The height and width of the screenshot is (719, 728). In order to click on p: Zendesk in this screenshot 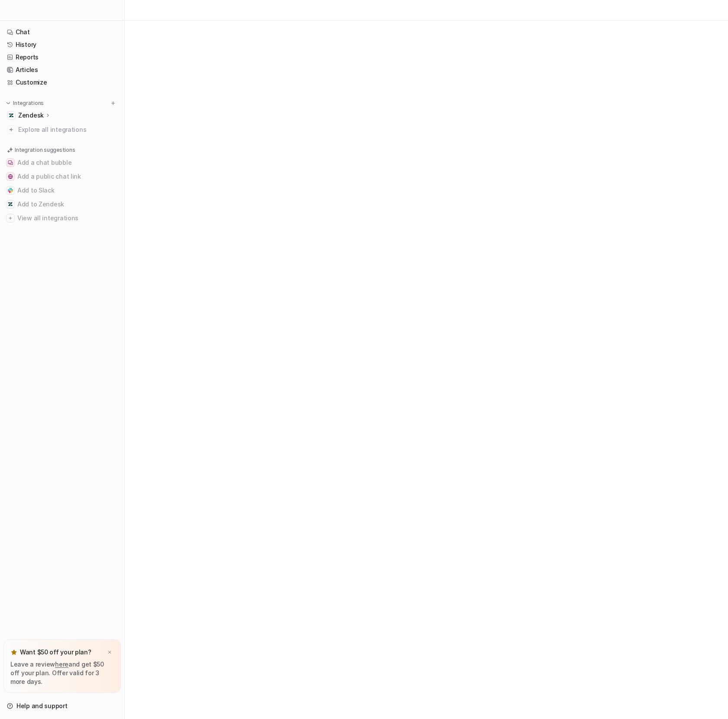, I will do `click(30, 115)`.